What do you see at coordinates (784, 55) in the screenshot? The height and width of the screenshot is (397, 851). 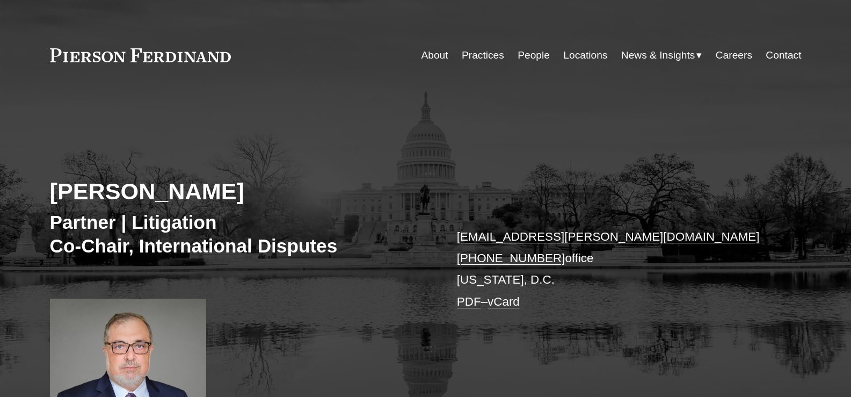 I see `a: Contact` at bounding box center [784, 55].